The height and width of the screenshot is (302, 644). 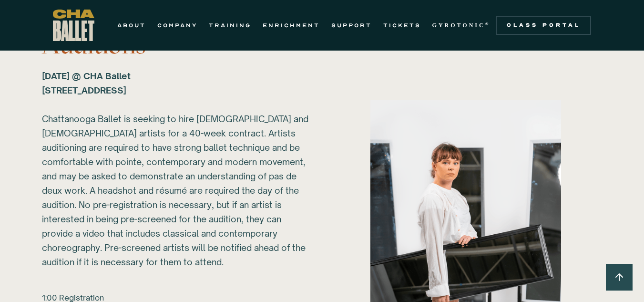 I want to click on a: GYROTONIC®, so click(x=461, y=25).